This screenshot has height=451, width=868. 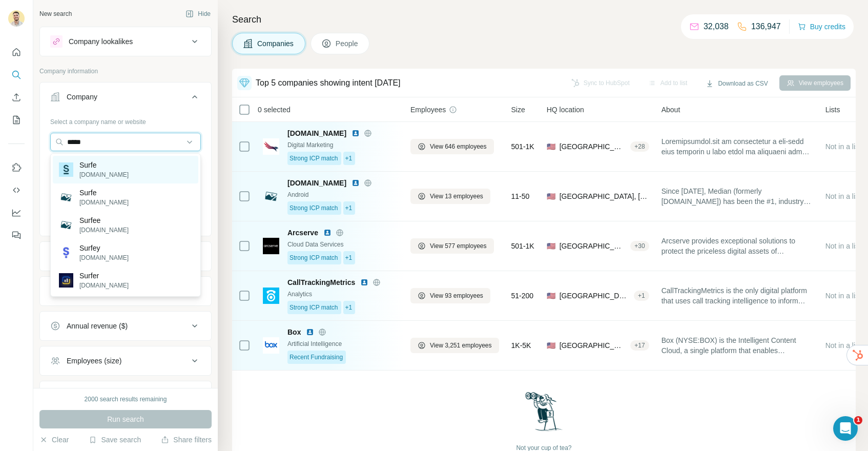 I want to click on button: Save search, so click(x=114, y=440).